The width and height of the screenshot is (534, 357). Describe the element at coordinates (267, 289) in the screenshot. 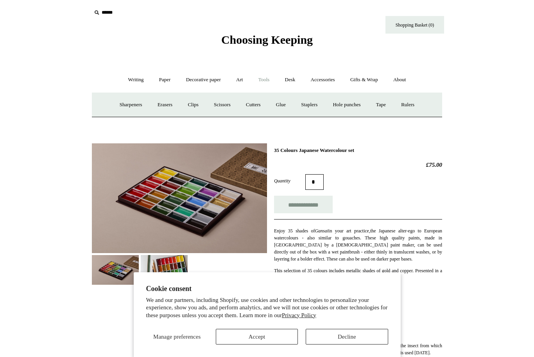

I see `h2: Cookie consent` at that location.